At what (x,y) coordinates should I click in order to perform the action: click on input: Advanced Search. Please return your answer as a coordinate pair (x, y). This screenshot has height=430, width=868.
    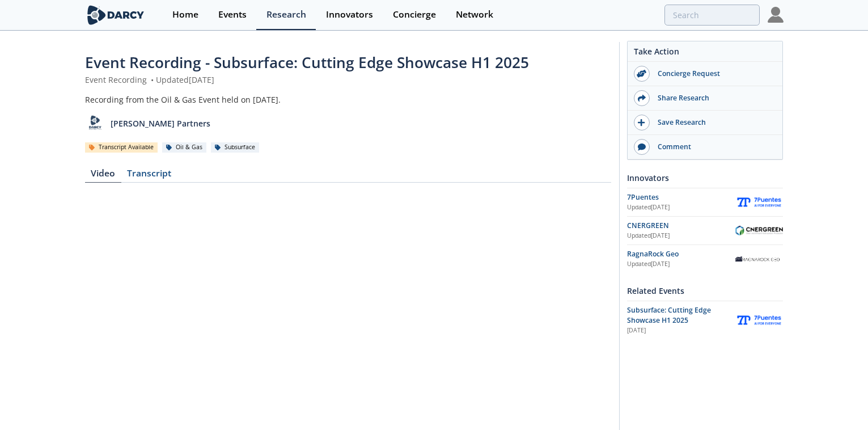
    Looking at the image, I should click on (712, 15).